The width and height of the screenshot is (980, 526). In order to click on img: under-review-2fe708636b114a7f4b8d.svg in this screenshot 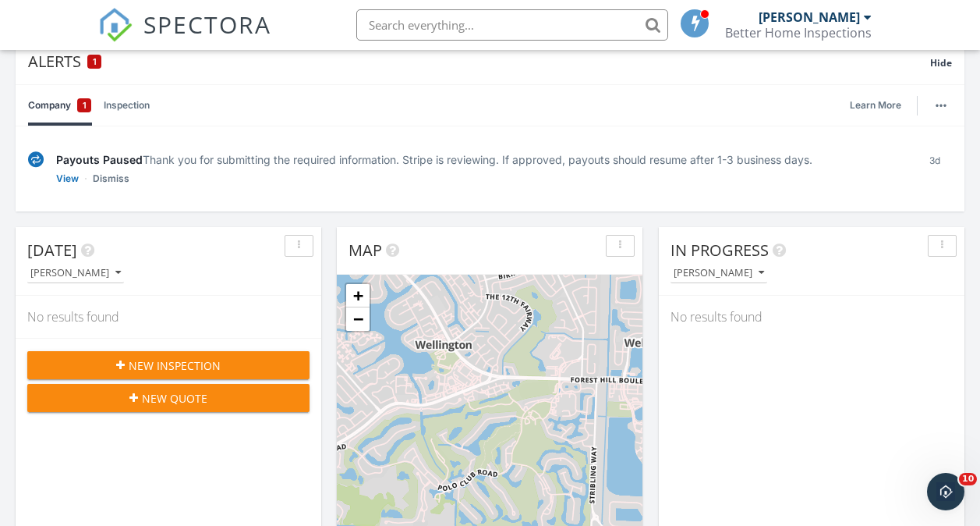, I will do `click(36, 159)`.